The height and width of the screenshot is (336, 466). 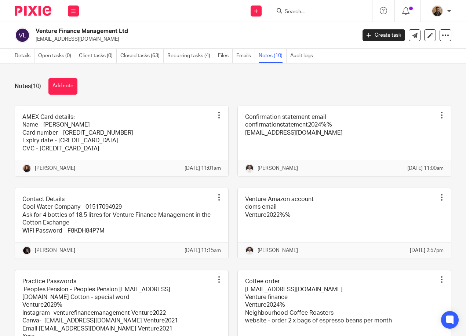 I want to click on button: Add note, so click(x=63, y=86).